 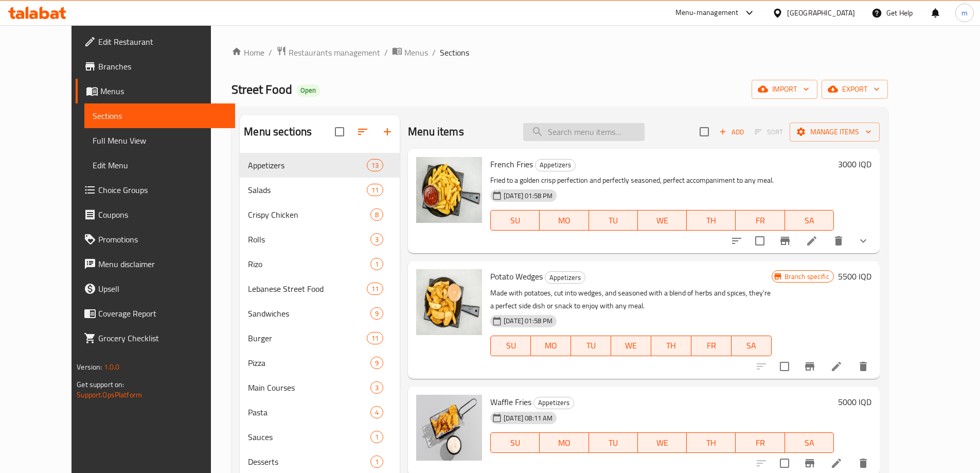 I want to click on span: French Fries, so click(x=511, y=164).